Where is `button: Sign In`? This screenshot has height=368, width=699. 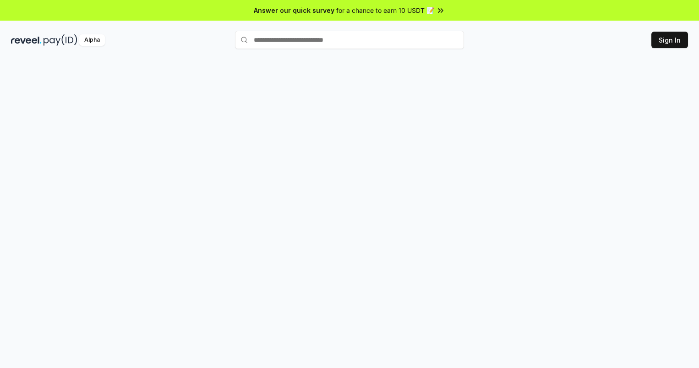 button: Sign In is located at coordinates (669, 40).